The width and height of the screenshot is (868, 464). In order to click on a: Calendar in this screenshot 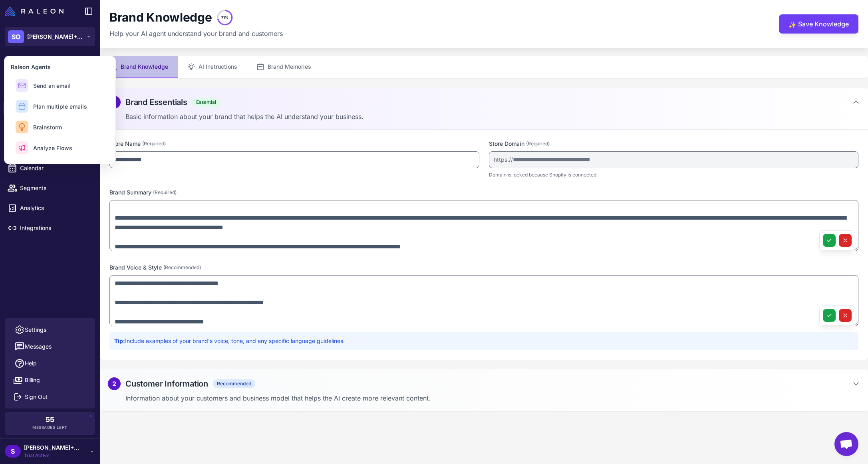, I will do `click(50, 168)`.